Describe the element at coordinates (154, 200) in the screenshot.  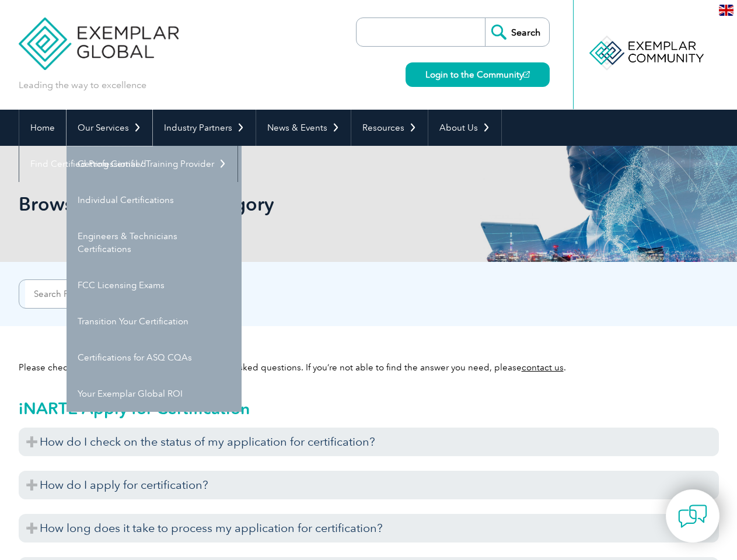
I see `a: Individual Certifications` at that location.